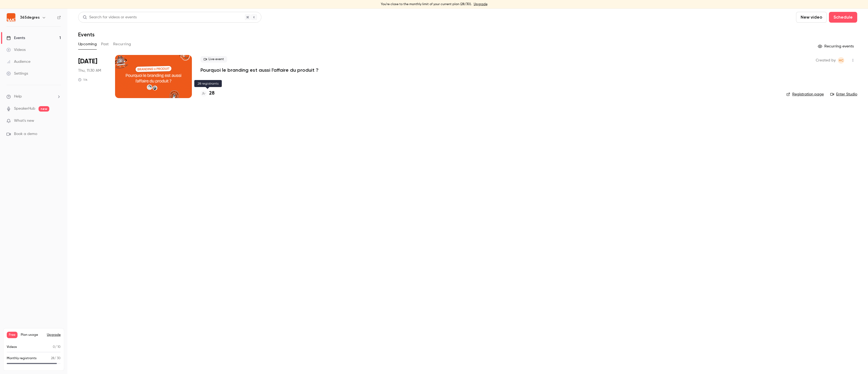 The width and height of the screenshot is (868, 374). Describe the element at coordinates (259, 70) in the screenshot. I see `a: Pourquoi le branding est aussi l'affaire du produit ?` at that location.